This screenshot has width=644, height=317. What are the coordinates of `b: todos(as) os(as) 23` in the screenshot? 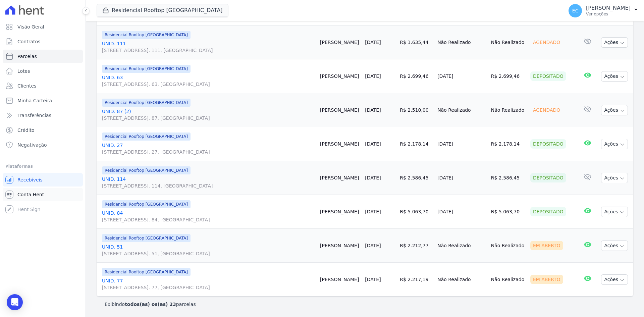 It's located at (150, 304).